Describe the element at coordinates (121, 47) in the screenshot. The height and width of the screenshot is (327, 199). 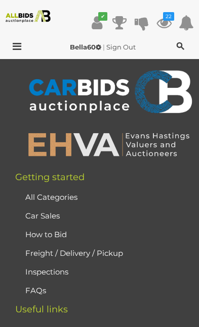
I see `a: Sign Out` at that location.